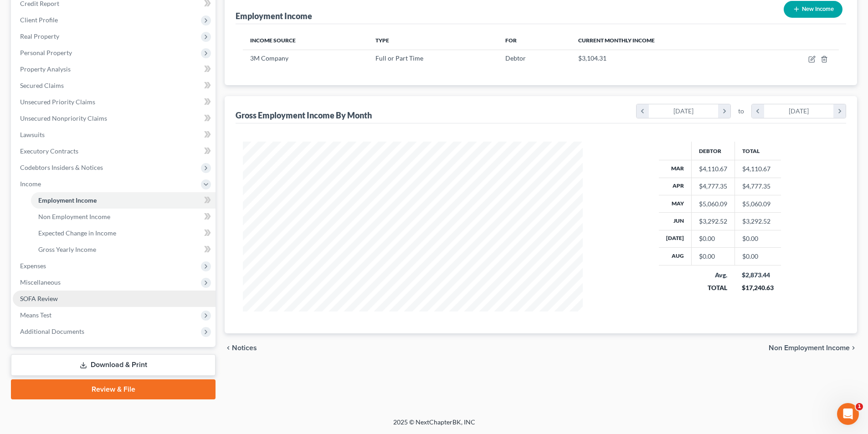 The height and width of the screenshot is (434, 868). Describe the element at coordinates (36, 314) in the screenshot. I see `span: Means Test` at that location.